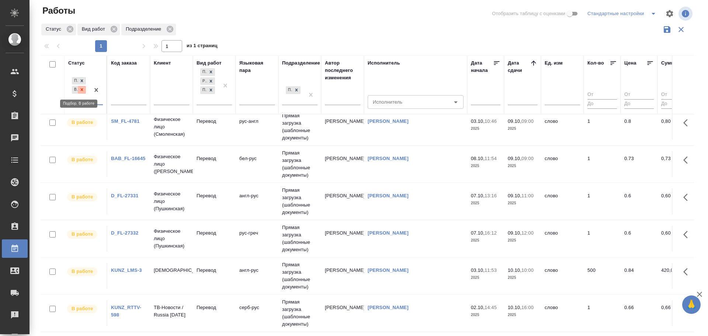 The height and width of the screenshot is (336, 708). I want to click on p: 14:45, so click(491, 307).